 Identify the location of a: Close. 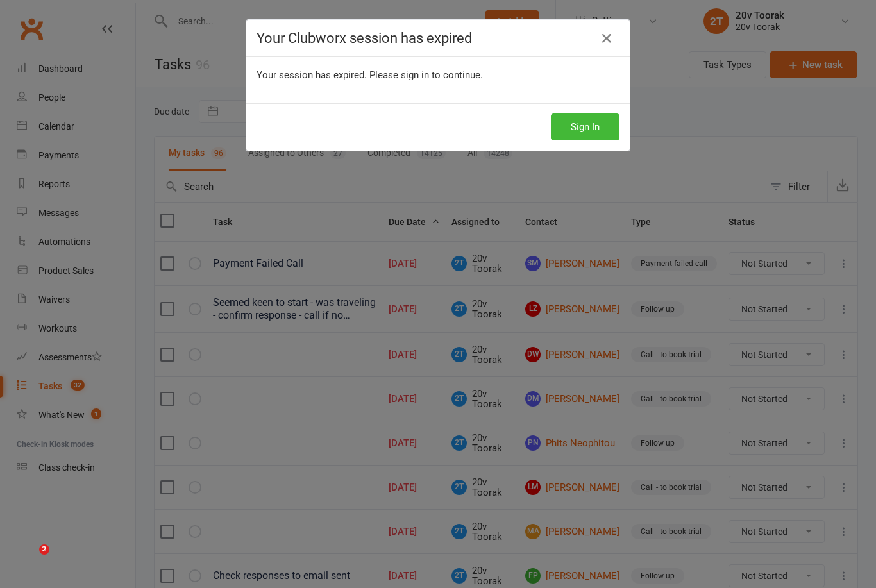
(607, 39).